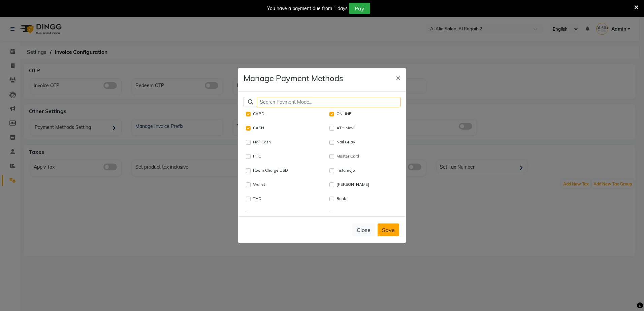 The height and width of the screenshot is (311, 644). Describe the element at coordinates (262, 142) in the screenshot. I see `label: Nail Cash` at that location.